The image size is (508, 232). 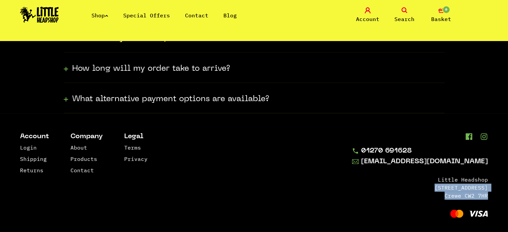 I want to click on li: Crewe CW2 7HR, so click(x=420, y=196).